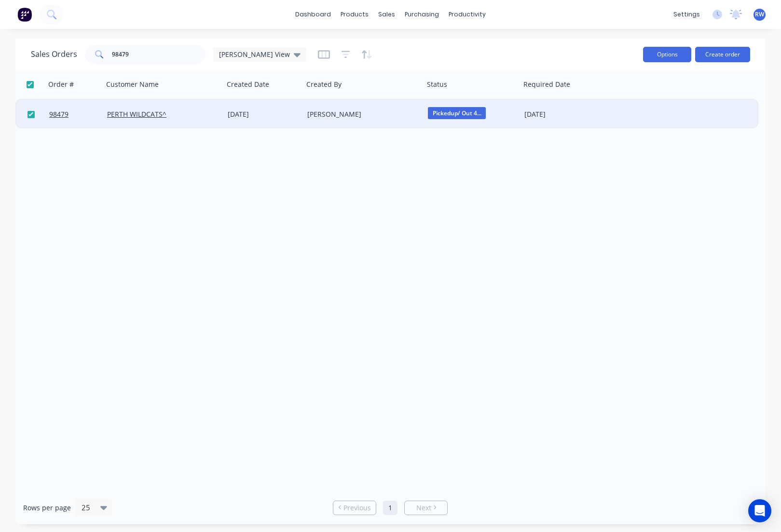 Image resolution: width=781 pixels, height=532 pixels. What do you see at coordinates (387, 14) in the screenshot?
I see `div: sales` at bounding box center [387, 14].